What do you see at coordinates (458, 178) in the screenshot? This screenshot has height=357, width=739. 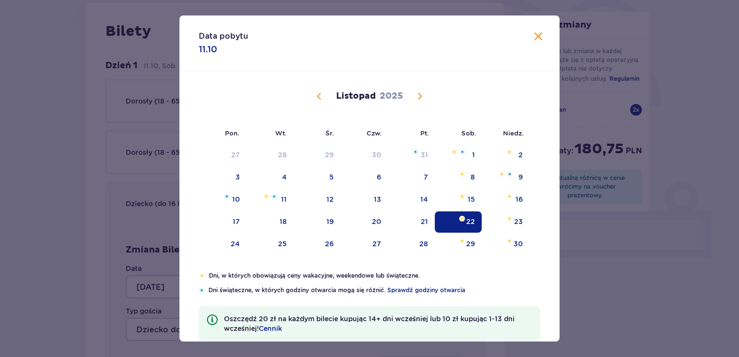 I see `td: sobota, 8 listopada 2025` at bounding box center [458, 178].